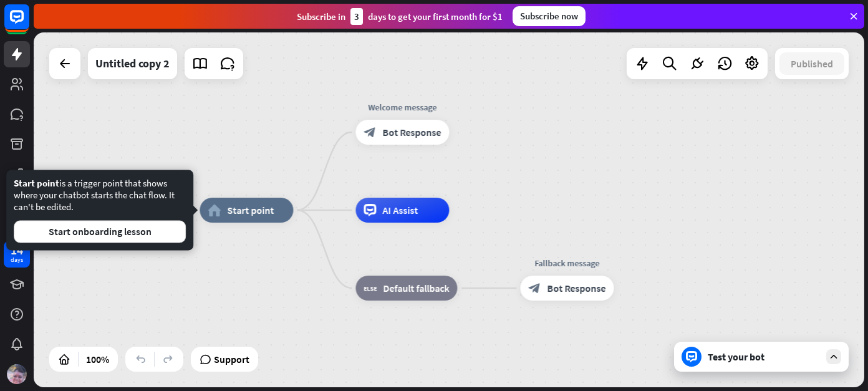  I want to click on span: AI Assist, so click(400, 210).